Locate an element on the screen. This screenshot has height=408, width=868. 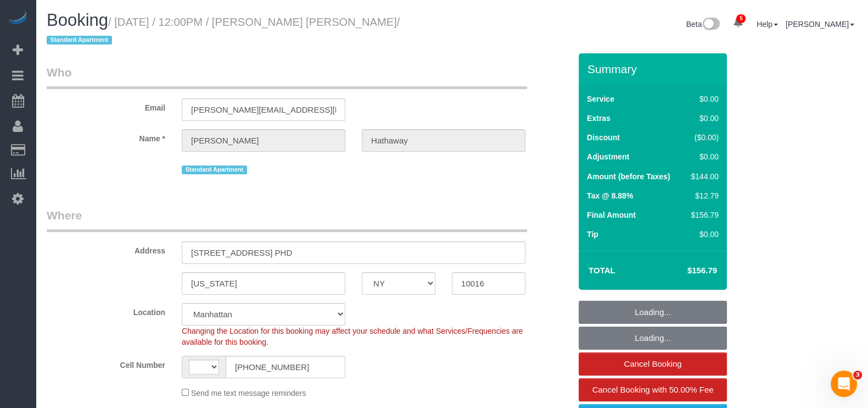
div: $156.79 is located at coordinates (703, 215).